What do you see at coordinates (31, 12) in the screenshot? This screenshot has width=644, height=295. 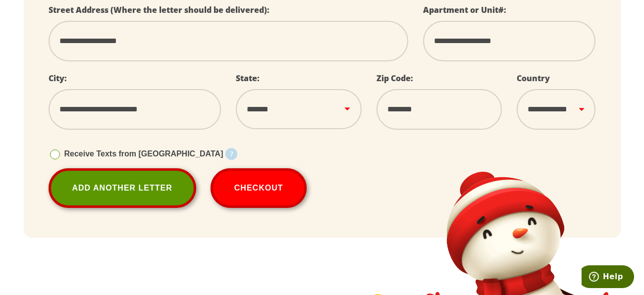 I see `span: Help` at bounding box center [31, 12].